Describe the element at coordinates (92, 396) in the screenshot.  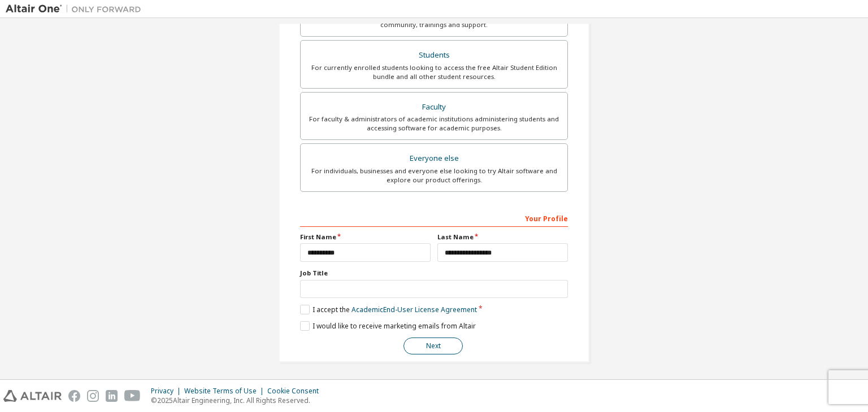
I see `img: instagram.svg` at that location.